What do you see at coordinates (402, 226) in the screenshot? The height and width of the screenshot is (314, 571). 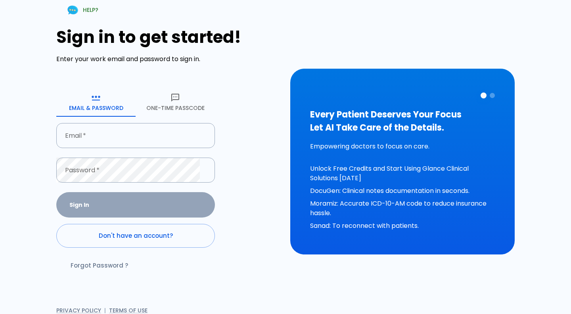 I see `p: Sanad: To reconnect with patients.` at bounding box center [402, 226].